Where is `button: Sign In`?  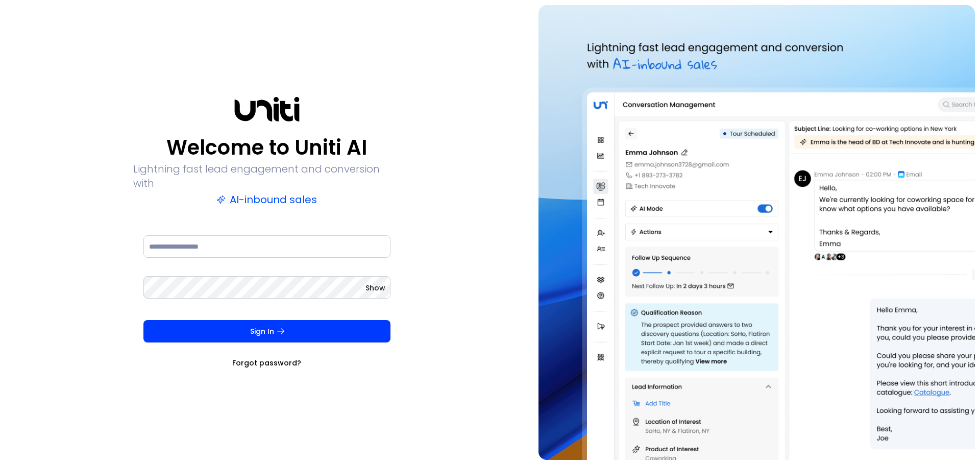 button: Sign In is located at coordinates (267, 331).